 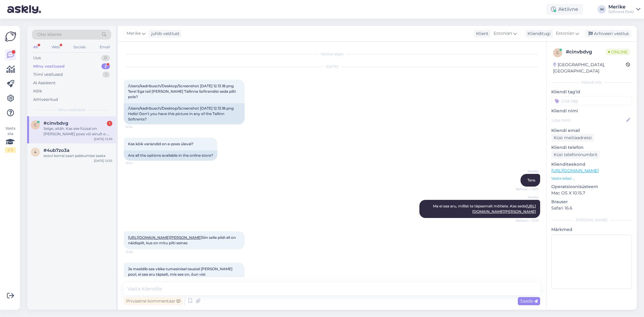 What do you see at coordinates (332, 54) in the screenshot?
I see `div: Vestlus algas` at bounding box center [332, 54].